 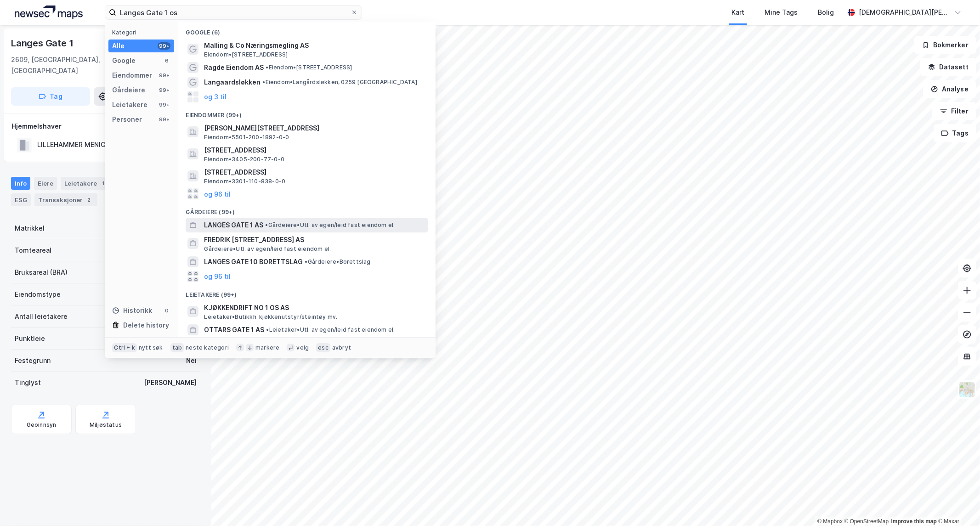 I want to click on div: Bolig, so click(x=826, y=12).